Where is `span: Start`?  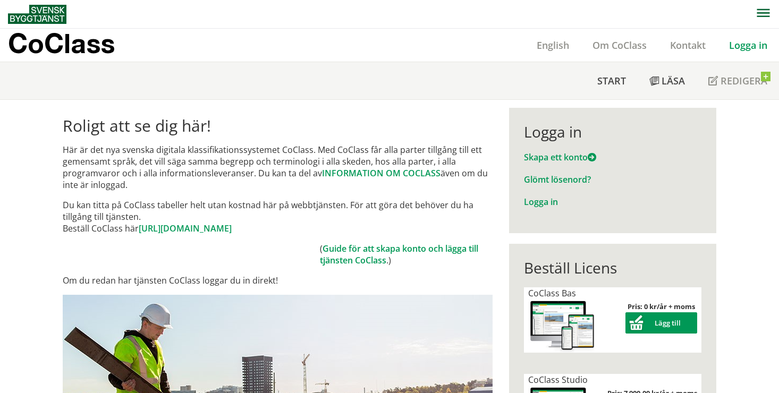 span: Start is located at coordinates (611, 81).